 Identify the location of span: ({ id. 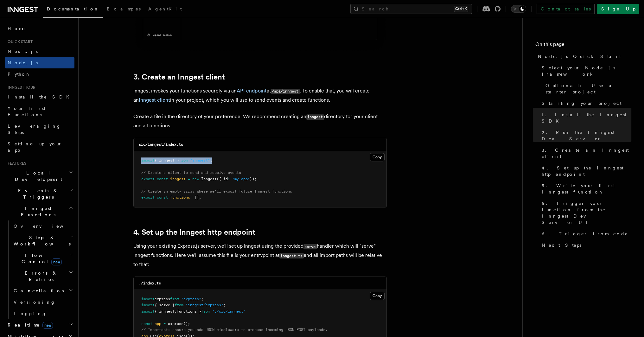
(222, 179).